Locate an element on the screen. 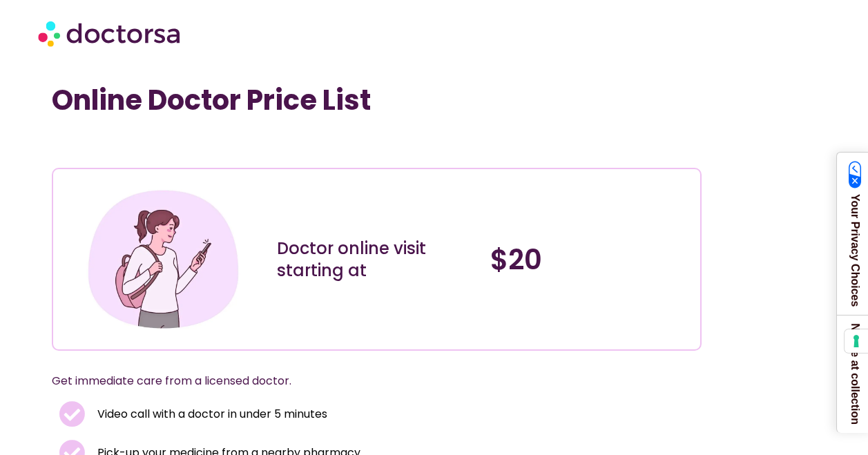 The height and width of the screenshot is (455, 868). div: Doctor online visit starting at is located at coordinates (376, 260).